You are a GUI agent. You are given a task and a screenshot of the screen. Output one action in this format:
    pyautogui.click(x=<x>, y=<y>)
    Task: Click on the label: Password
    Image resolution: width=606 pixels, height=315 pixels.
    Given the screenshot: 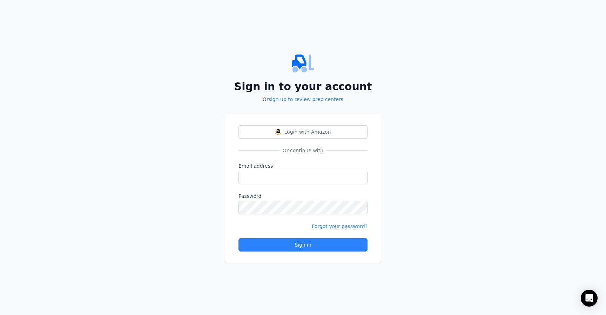 What is the action you would take?
    pyautogui.click(x=303, y=196)
    